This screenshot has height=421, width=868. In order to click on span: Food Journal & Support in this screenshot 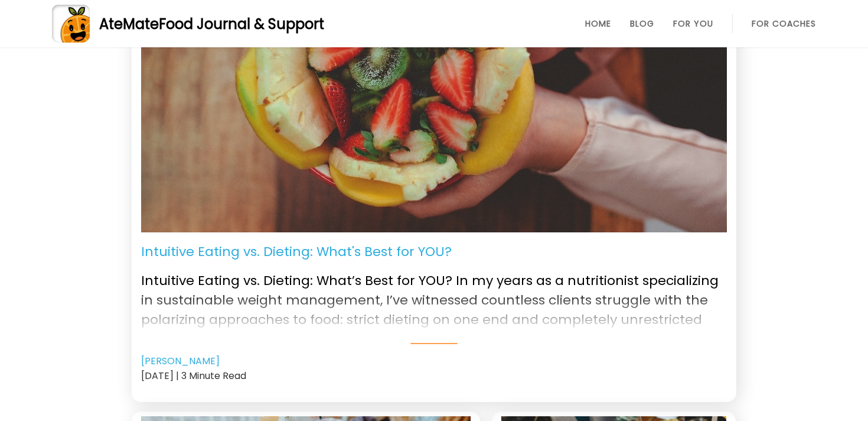, I will do `click(242, 24)`.